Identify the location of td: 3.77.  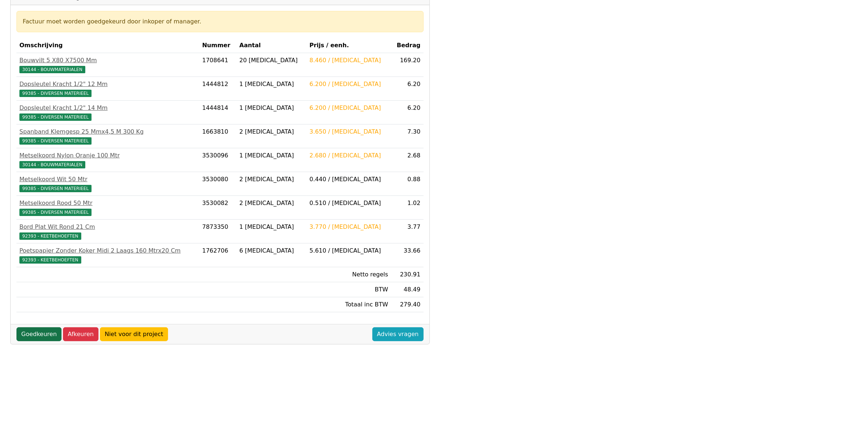
(407, 232).